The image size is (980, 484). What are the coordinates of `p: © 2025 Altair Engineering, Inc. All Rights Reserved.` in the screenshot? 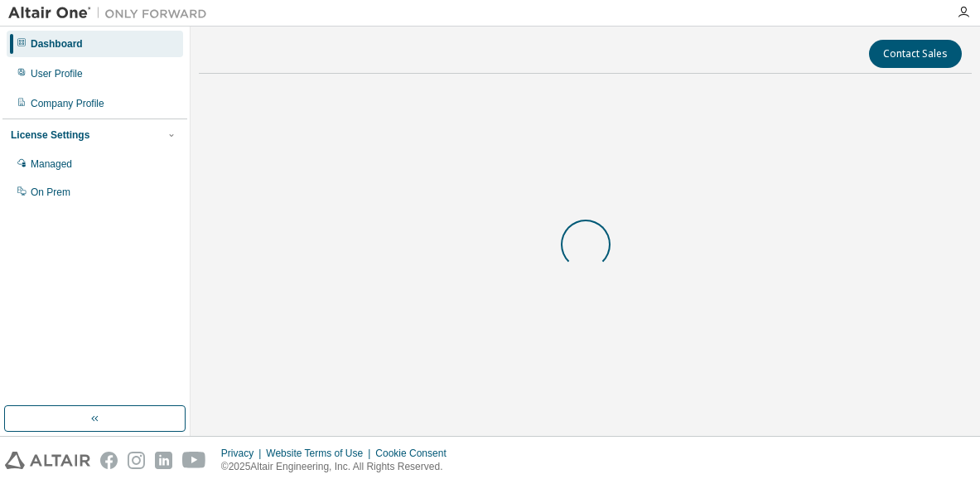 It's located at (338, 466).